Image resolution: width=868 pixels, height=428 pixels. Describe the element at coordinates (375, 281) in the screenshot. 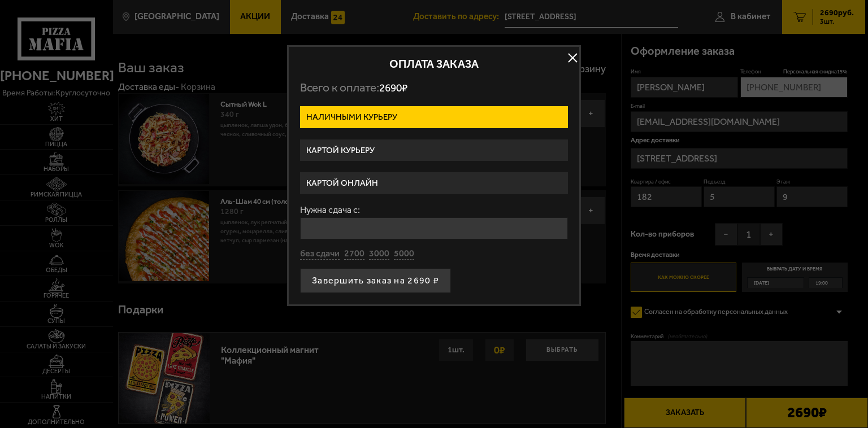

I see `button: Завершить заказ на 2690 ₽` at that location.